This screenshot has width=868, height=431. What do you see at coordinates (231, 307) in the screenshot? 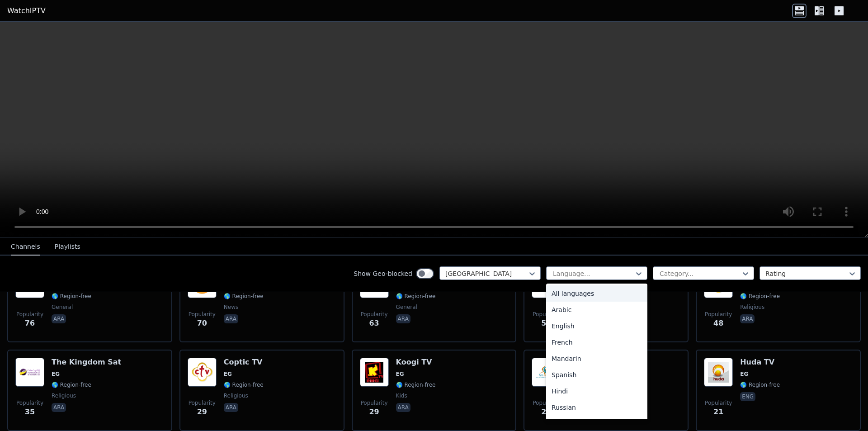
I see `span: news` at bounding box center [231, 307].